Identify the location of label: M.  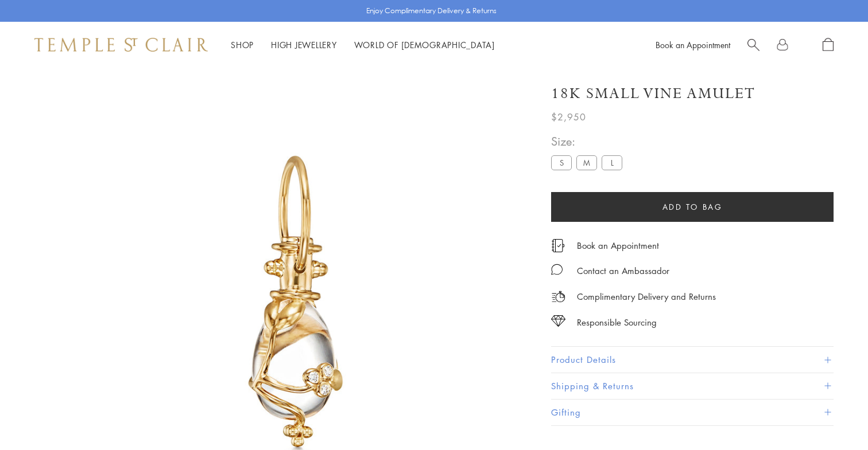
(586, 162).